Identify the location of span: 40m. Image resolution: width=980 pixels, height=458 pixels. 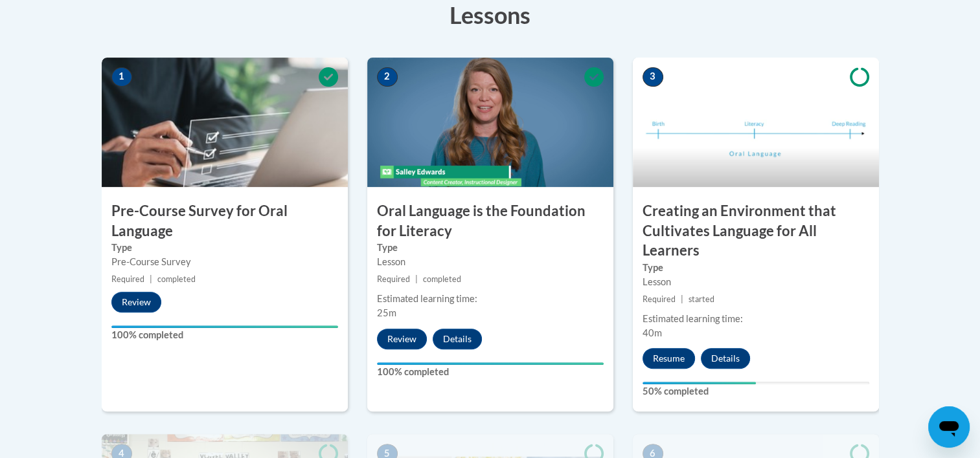
(652, 333).